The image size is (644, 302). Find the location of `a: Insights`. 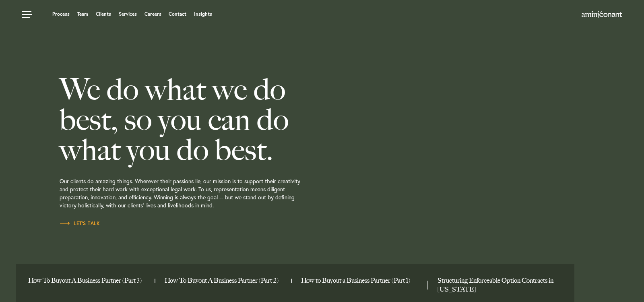

a: Insights is located at coordinates (203, 14).